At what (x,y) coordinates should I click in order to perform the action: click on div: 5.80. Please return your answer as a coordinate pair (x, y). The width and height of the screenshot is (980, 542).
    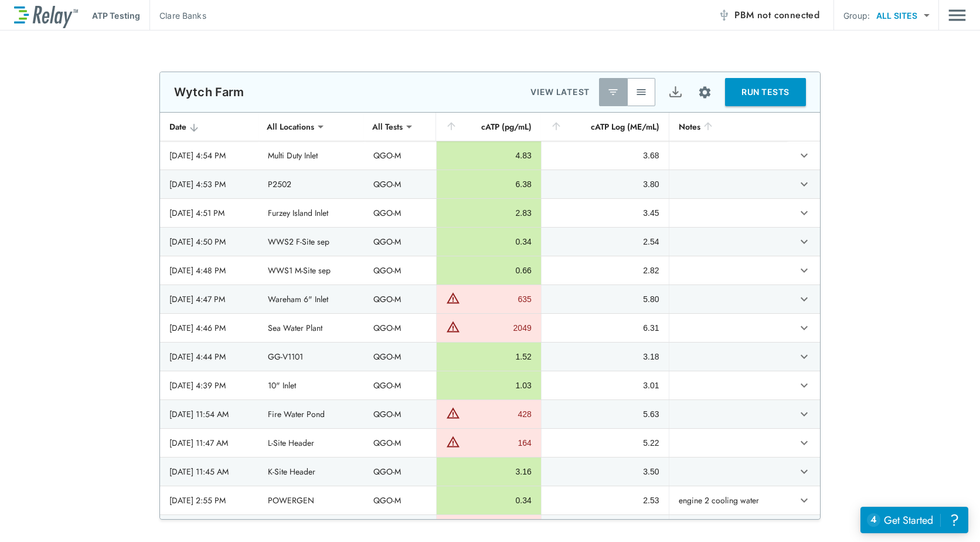
    Looking at the image, I should click on (604, 299).